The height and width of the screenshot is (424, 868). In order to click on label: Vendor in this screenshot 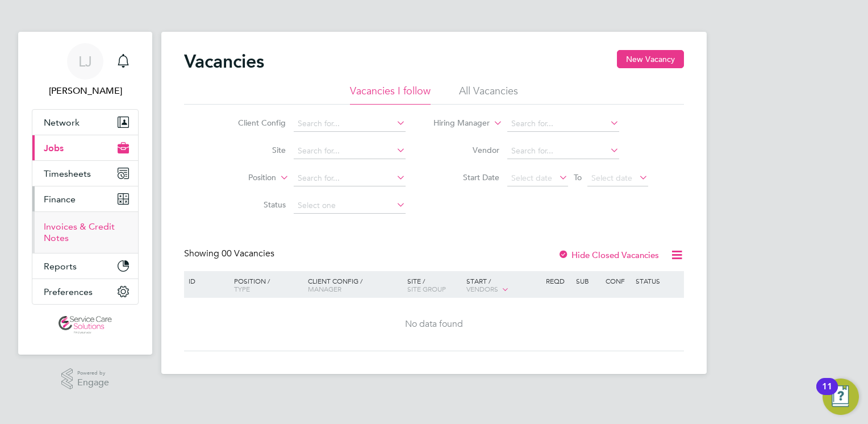, I will do `click(466, 150)`.